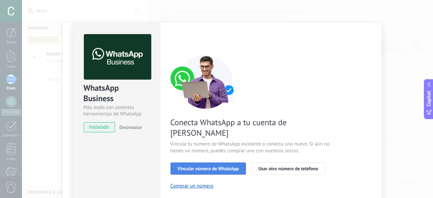 The height and width of the screenshot is (198, 433). I want to click on span: Usar otro número de teléfono, so click(288, 168).